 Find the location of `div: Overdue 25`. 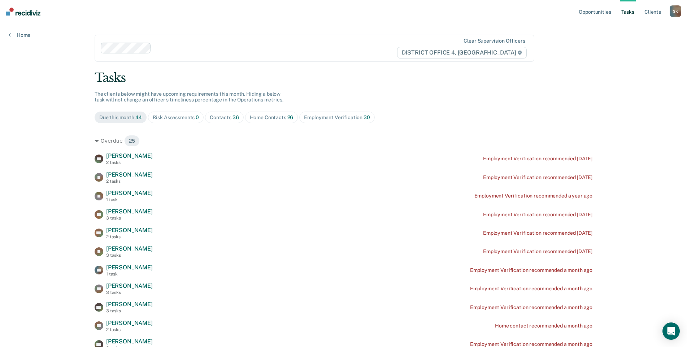

div: Overdue 25 is located at coordinates (344, 141).